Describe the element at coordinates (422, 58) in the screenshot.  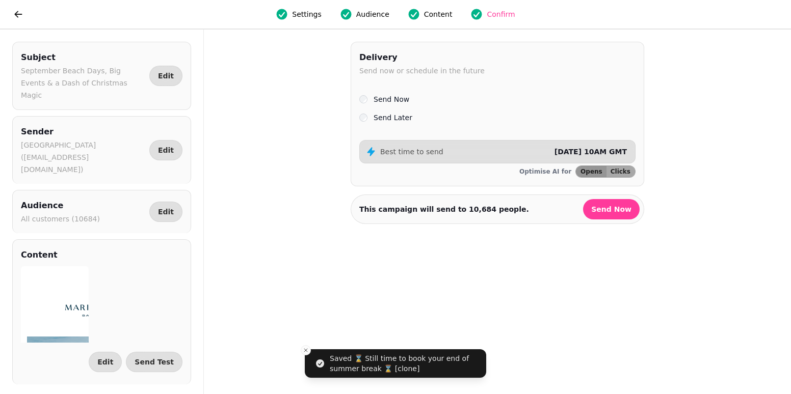
I see `h2: Delivery` at that location.